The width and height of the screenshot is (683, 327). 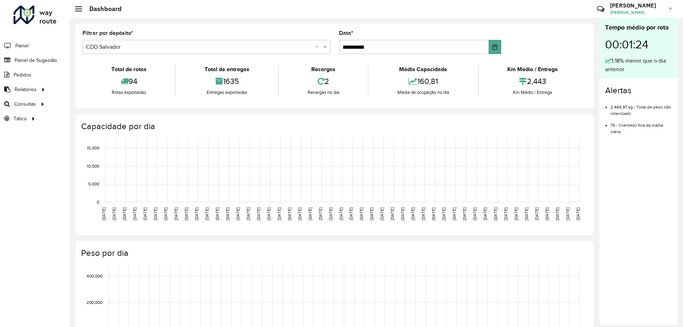 What do you see at coordinates (93, 166) in the screenshot?
I see `text: 10,000` at bounding box center [93, 166].